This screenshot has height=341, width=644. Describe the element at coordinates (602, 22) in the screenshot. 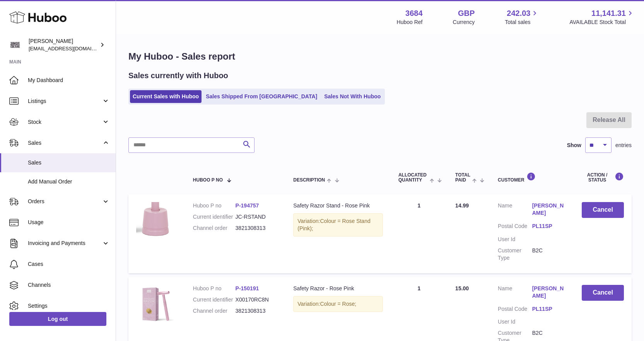

I see `span: AVAILABLE Stock Total` at that location.